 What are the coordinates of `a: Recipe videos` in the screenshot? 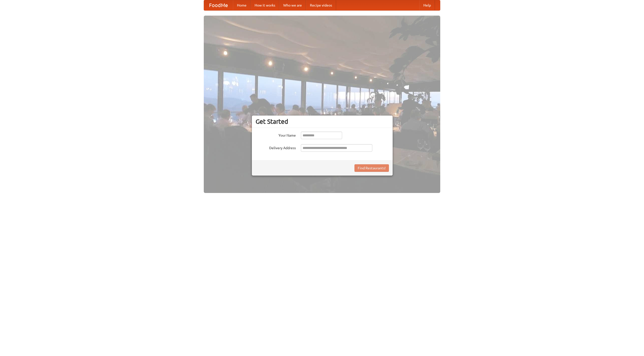 It's located at (321, 5).